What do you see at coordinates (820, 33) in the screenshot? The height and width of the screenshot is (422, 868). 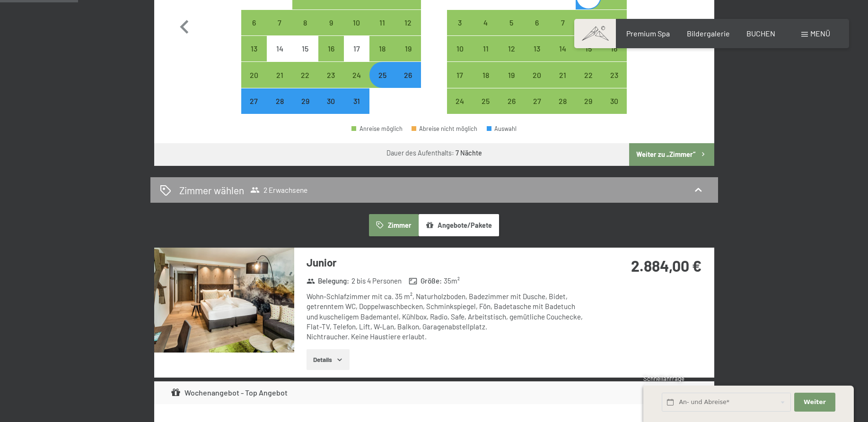 I see `span: Menü` at bounding box center [820, 33].